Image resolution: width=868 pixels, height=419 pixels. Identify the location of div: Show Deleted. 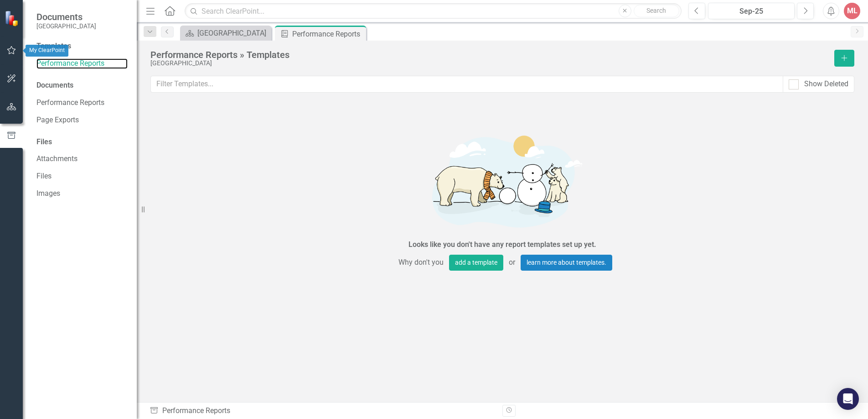
(826, 84).